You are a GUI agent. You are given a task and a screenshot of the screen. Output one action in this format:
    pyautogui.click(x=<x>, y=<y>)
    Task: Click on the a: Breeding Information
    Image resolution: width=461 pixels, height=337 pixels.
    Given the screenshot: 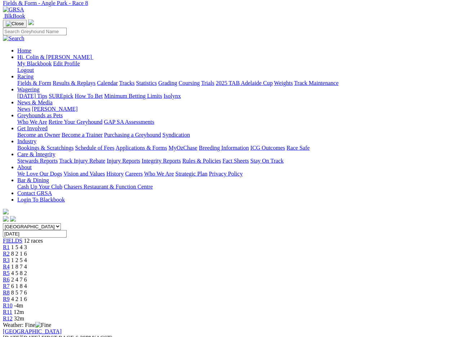 What is the action you would take?
    pyautogui.click(x=223, y=148)
    